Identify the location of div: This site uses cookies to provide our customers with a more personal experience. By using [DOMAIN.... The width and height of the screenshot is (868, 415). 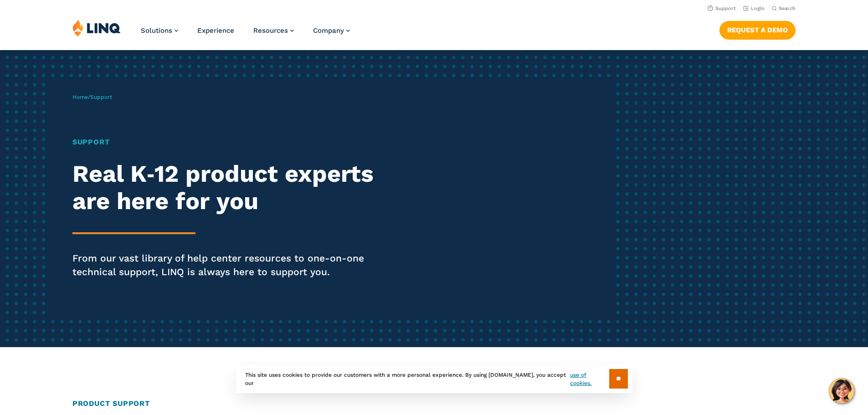
(434, 379).